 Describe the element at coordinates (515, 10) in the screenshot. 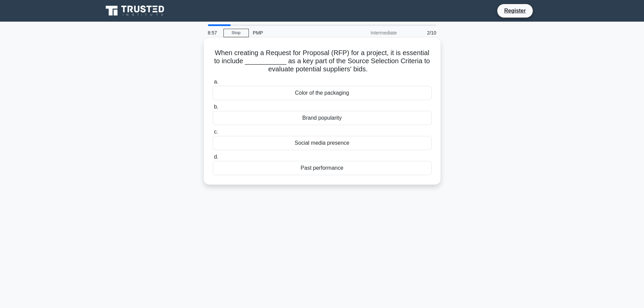

I see `a: Register` at that location.